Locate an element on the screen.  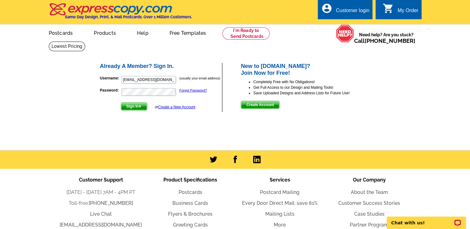
h4: Same Day Design, Print, & Mail Postcards. Over 1 Million Customers. is located at coordinates (128, 17).